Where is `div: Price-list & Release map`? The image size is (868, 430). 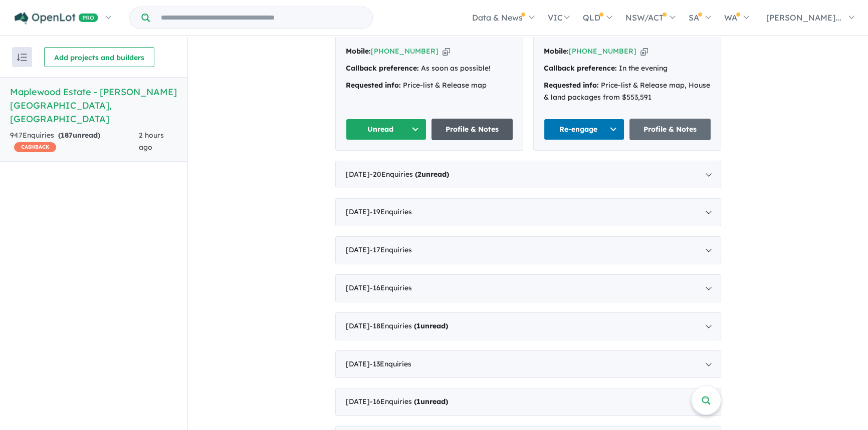 div: Price-list & Release map is located at coordinates (429, 86).